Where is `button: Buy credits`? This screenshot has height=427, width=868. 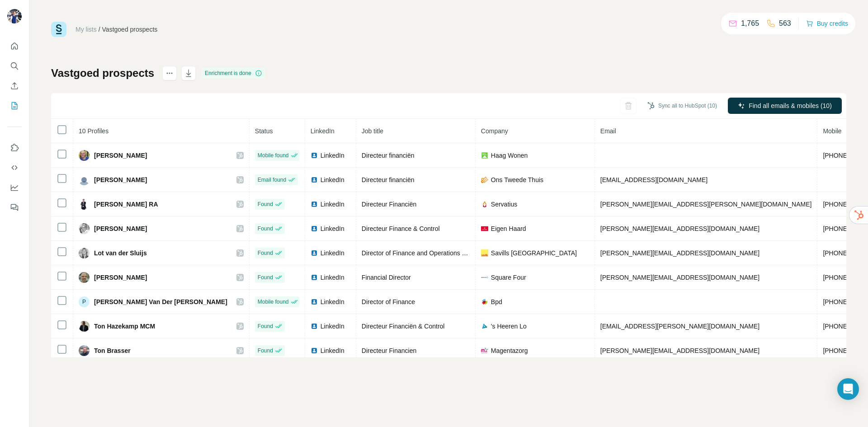
button: Buy credits is located at coordinates (826, 24).